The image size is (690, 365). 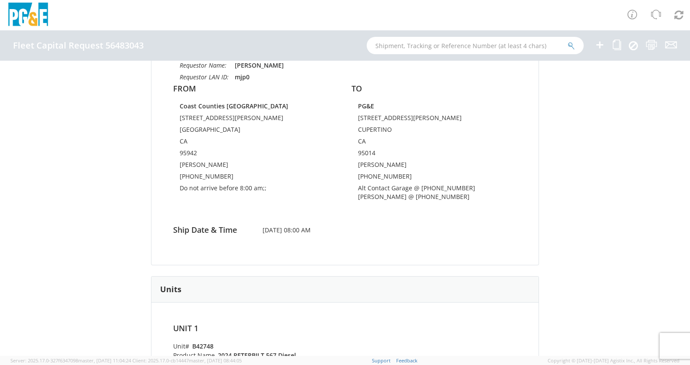 What do you see at coordinates (203, 346) in the screenshot?
I see `strong: B42748` at bounding box center [203, 346].